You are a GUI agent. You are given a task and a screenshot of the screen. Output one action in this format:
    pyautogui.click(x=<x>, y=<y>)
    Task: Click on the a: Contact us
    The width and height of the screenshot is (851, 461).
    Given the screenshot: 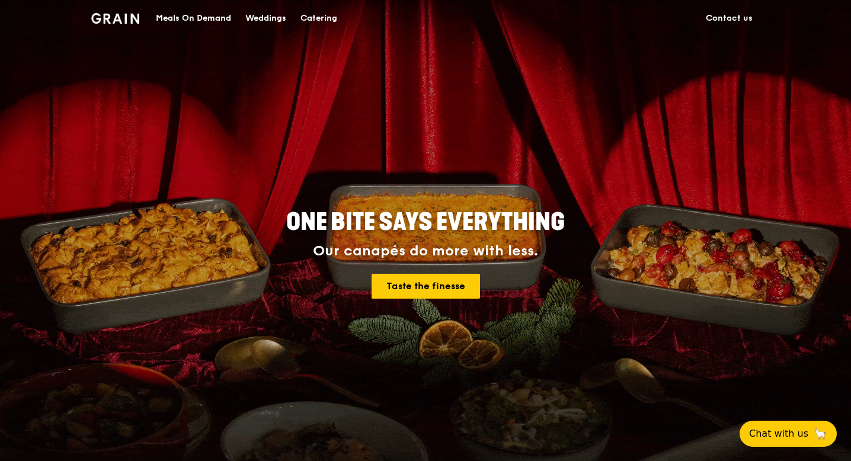 What is the action you would take?
    pyautogui.click(x=729, y=18)
    